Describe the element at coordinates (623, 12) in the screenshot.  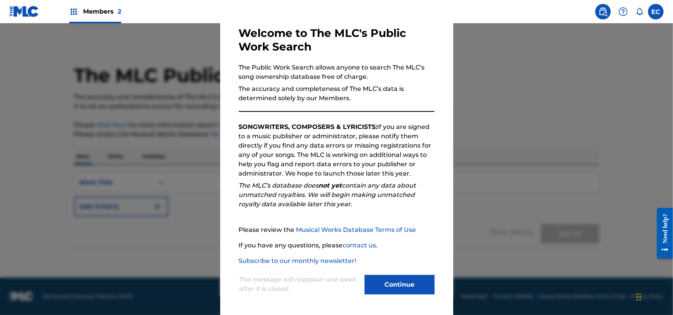
I see `img: help` at that location.